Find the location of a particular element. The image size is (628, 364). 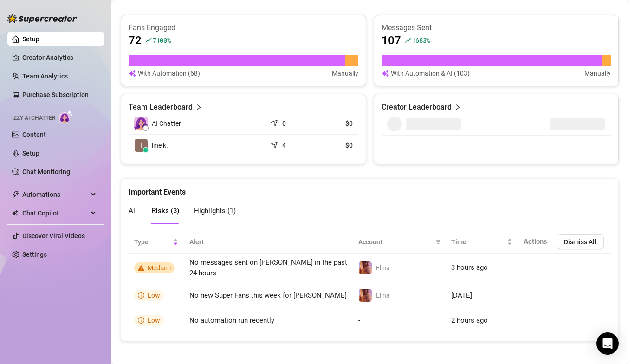

div: Open Intercom Messenger is located at coordinates (608, 344).